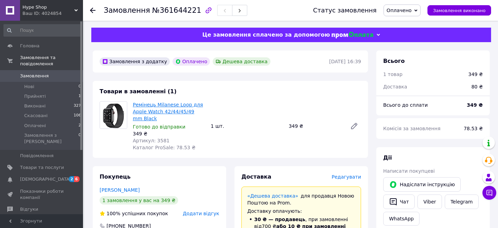 This screenshot has height=228, width=498. I want to click on span: Замовлення виконано, so click(460, 10).